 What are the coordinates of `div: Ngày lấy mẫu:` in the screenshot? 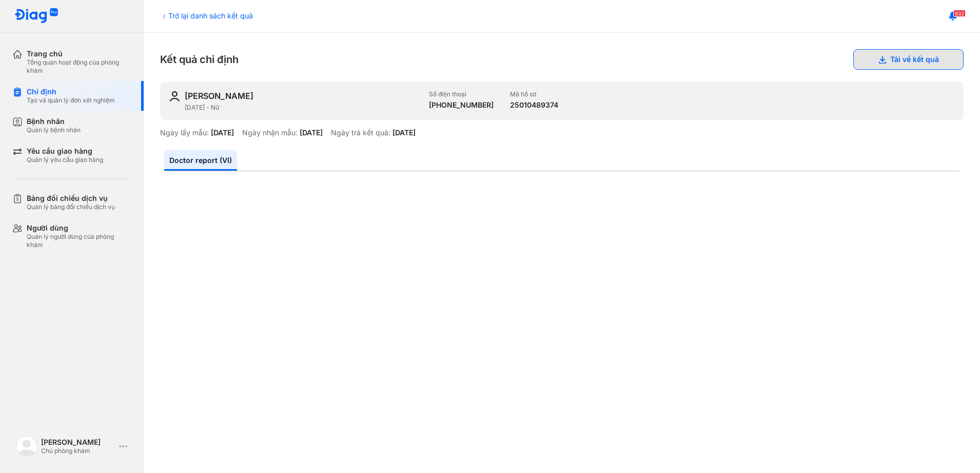 It's located at (184, 133).